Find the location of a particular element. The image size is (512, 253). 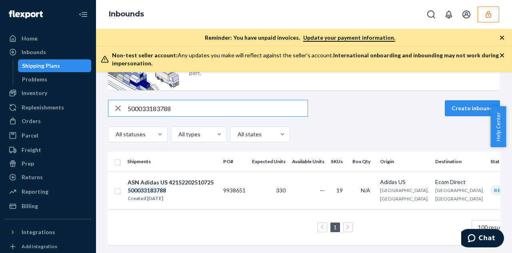

a: Returns is located at coordinates (48, 177).